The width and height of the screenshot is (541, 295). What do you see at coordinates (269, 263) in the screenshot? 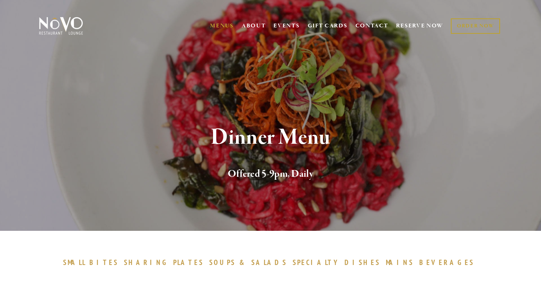
I see `span: SALADS` at bounding box center [269, 263].